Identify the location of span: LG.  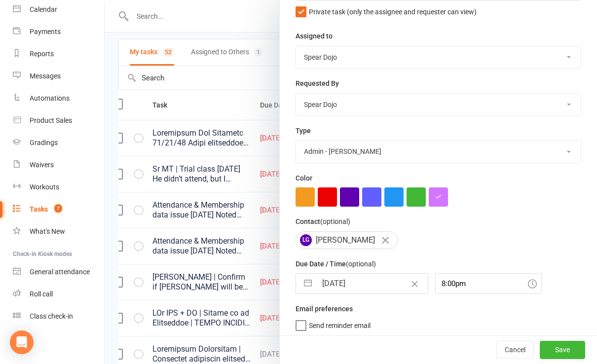
(306, 240).